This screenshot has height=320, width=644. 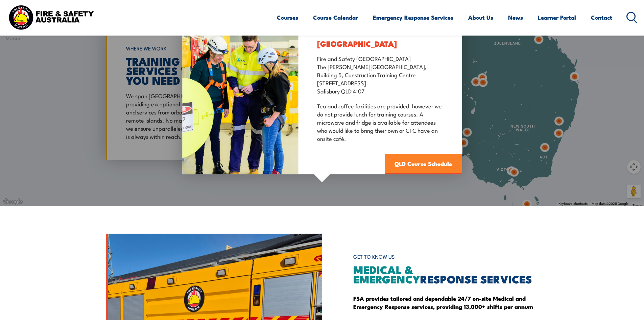 I want to click on span: MEDICAL & EMERGENCY, so click(x=387, y=273).